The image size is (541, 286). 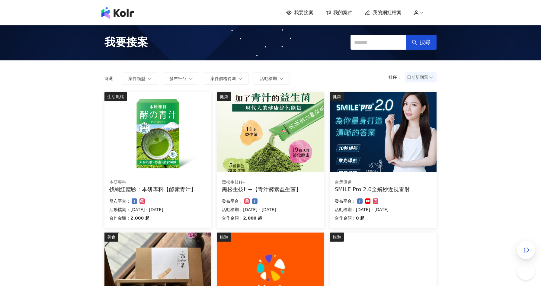 What do you see at coordinates (178, 79) in the screenshot?
I see `span: 發布平台` at bounding box center [178, 79].